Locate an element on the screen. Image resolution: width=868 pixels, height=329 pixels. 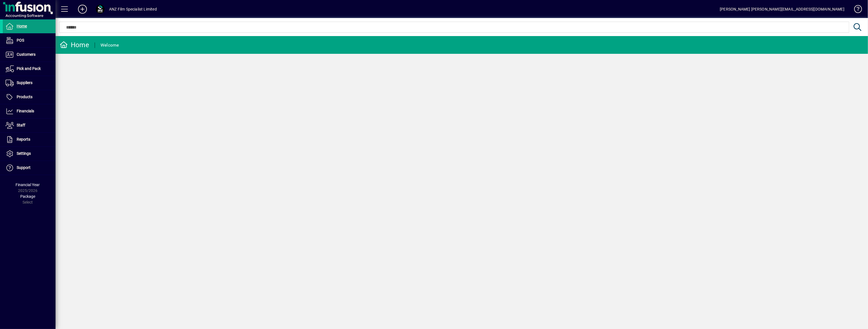
span: Financials is located at coordinates (25, 111).